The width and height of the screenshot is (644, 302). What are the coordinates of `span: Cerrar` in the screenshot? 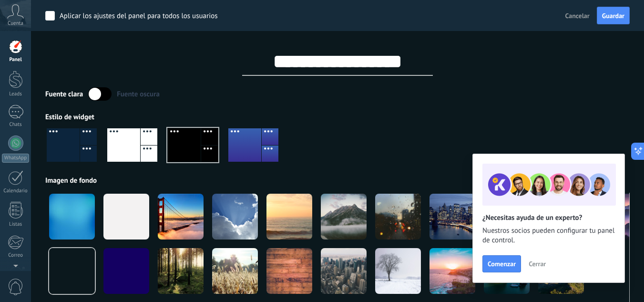 It's located at (537, 264).